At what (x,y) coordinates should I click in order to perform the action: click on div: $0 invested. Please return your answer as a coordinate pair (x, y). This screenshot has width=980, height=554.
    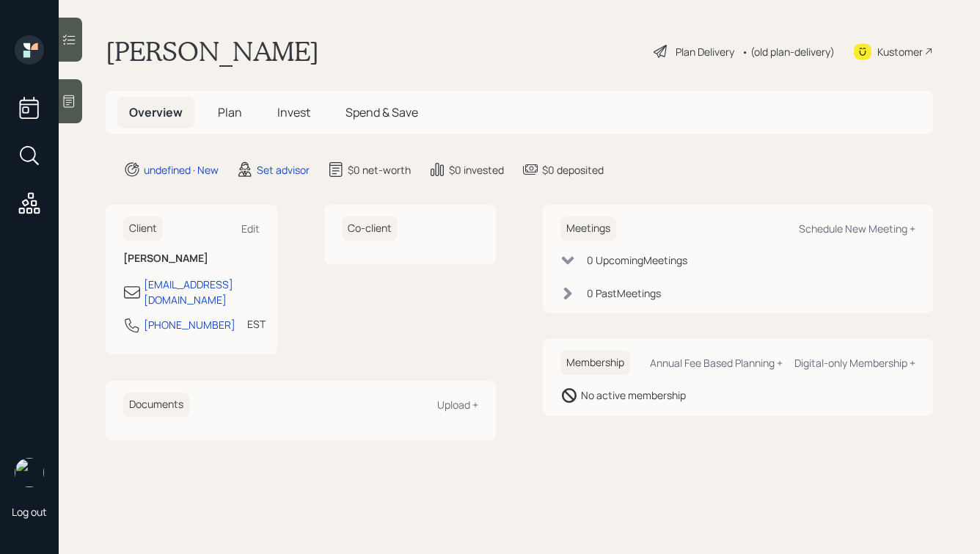
    Looking at the image, I should click on (476, 169).